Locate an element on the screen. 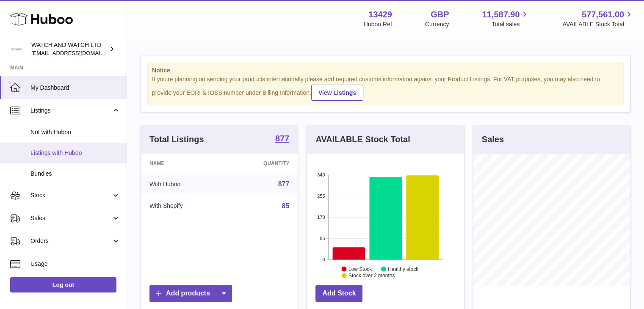 The height and width of the screenshot is (309, 644). div: WATCH AND WATCH LTD is located at coordinates (69, 49).